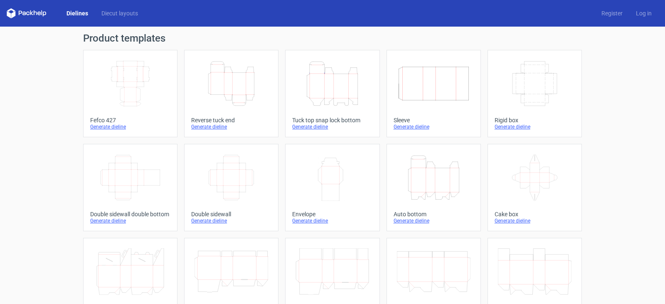  Describe the element at coordinates (231, 187) in the screenshot. I see `a: Double sidewallGenerate dieline` at that location.